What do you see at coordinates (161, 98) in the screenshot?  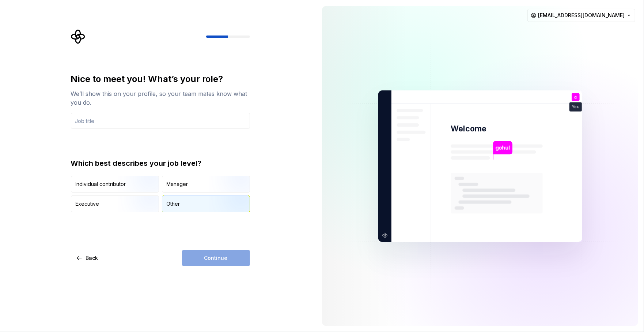 I see `div: We’ll show this on your profile, so your team mates know what you do.` at bounding box center [161, 98].